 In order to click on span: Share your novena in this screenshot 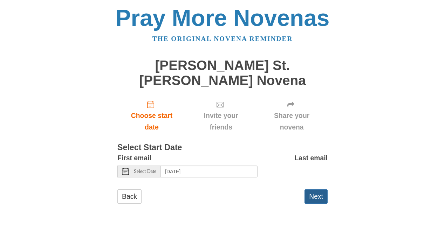, I will do `click(291, 122)`.